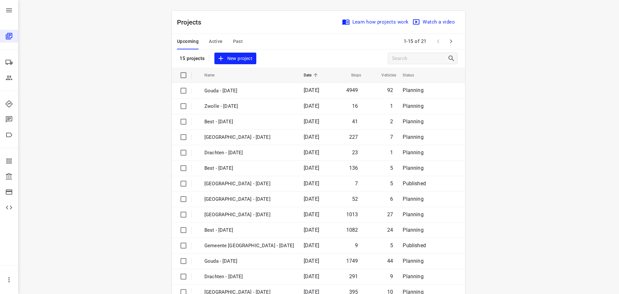  What do you see at coordinates (352, 214) in the screenshot?
I see `span: 1013` at bounding box center [352, 214].